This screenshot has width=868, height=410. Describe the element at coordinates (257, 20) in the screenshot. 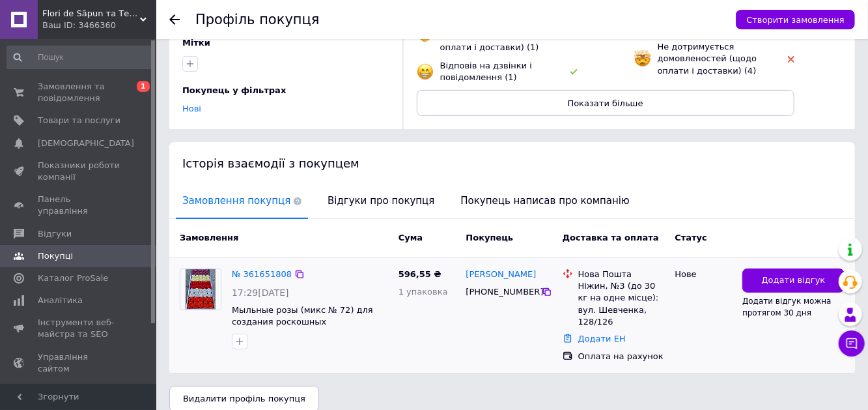

I see `h1: Профіль покупця` at that location.